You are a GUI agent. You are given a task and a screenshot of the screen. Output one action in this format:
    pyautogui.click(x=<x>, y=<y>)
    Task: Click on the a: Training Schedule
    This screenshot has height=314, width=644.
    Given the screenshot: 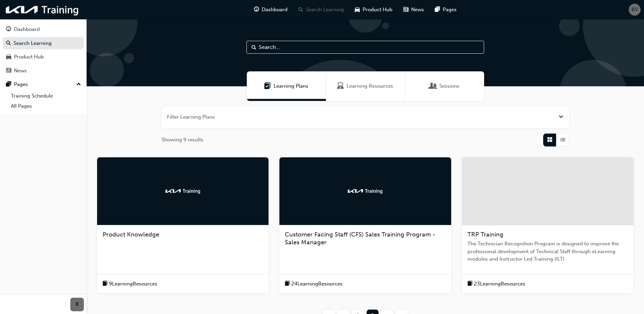 What is the action you would take?
    pyautogui.click(x=46, y=96)
    